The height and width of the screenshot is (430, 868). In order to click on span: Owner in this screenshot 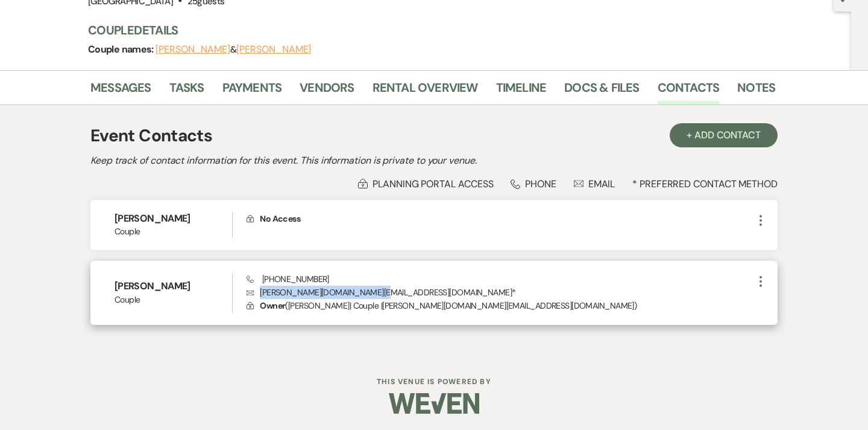, I will do `click(272, 306)`.